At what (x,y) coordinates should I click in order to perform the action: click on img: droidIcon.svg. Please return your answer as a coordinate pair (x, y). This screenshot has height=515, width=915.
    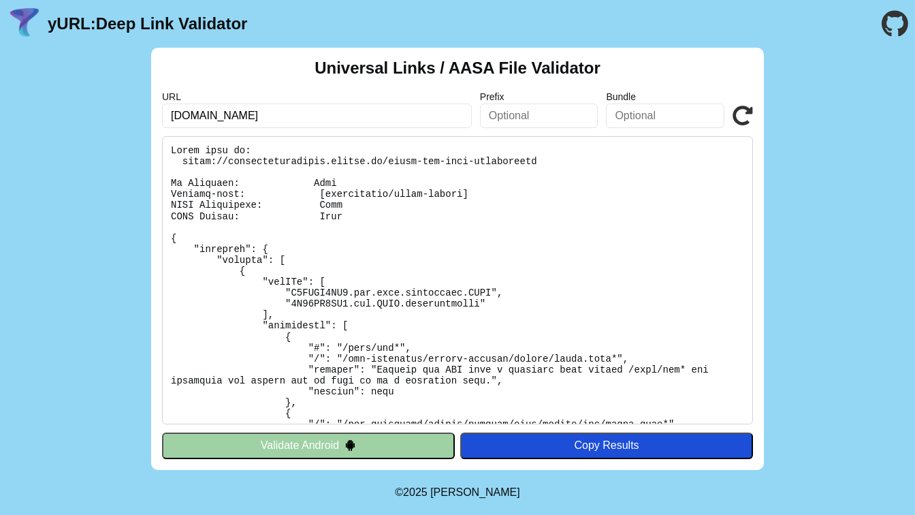
    Looking at the image, I should click on (350, 445).